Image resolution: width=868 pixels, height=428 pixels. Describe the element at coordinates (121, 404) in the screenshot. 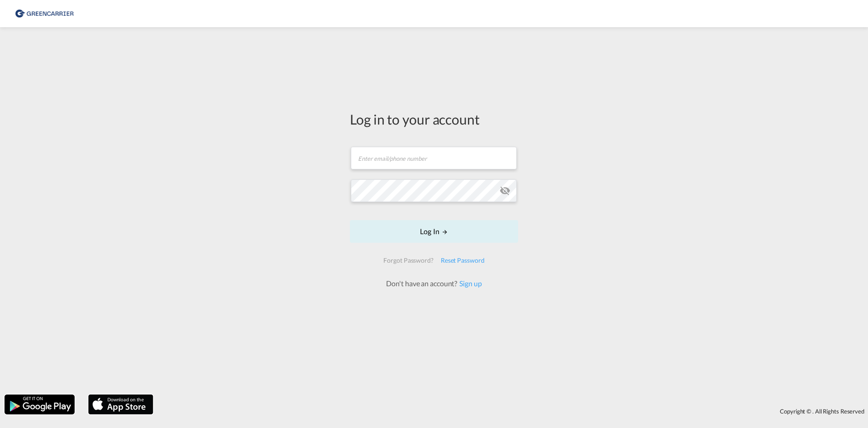

I see `img: apple.png` at that location.